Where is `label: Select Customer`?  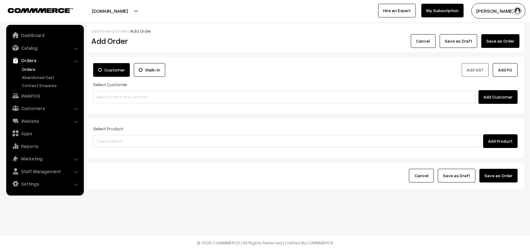
label: Select Customer is located at coordinates (110, 84).